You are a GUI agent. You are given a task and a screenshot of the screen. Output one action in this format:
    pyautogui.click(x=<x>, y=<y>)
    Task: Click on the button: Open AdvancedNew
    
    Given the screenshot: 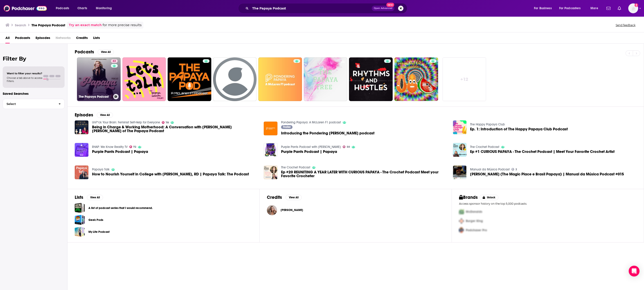 What is the action you would take?
    pyautogui.click(x=383, y=8)
    